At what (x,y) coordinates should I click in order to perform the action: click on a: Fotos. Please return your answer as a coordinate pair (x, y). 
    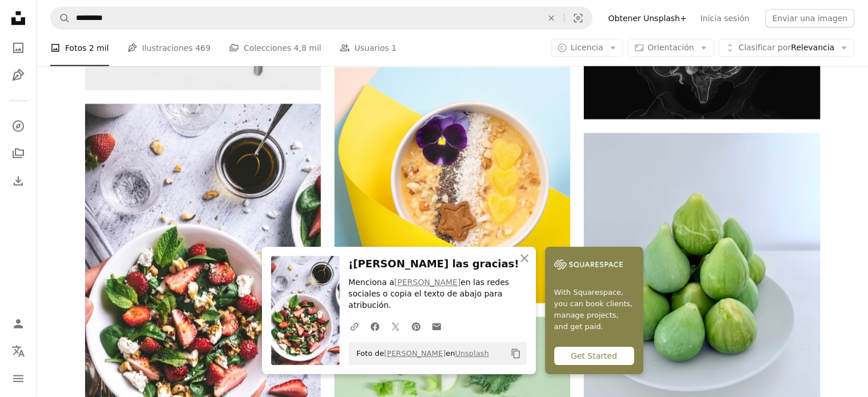
    Looking at the image, I should click on (18, 48).